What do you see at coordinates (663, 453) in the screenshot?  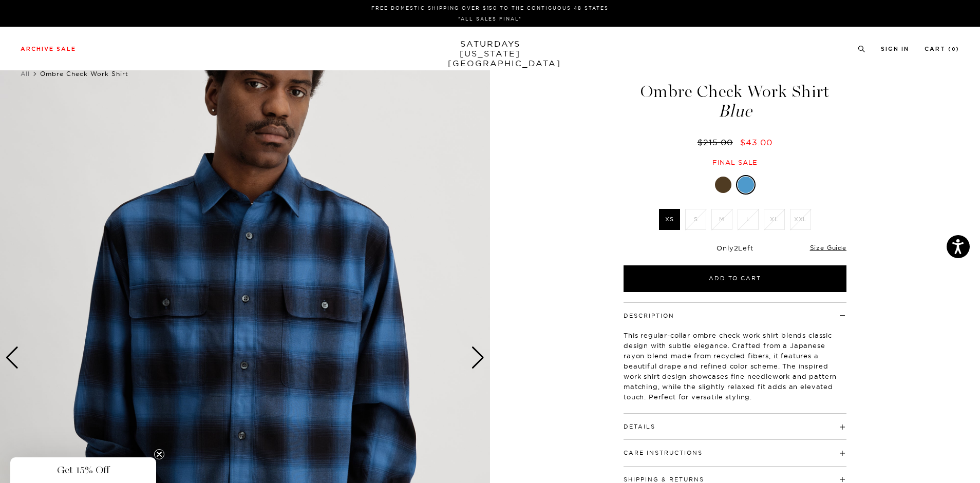 I see `button: Care Instructions` at bounding box center [663, 453].